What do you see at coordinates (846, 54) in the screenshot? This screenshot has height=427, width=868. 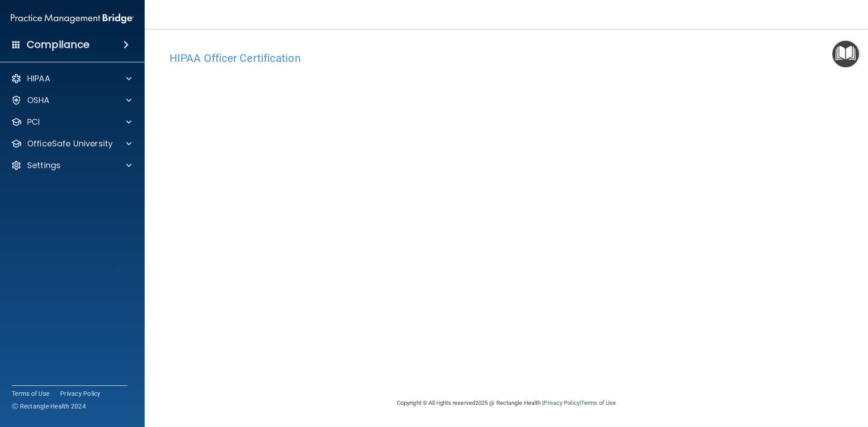 I see `button: Open Resource Center` at bounding box center [846, 54].